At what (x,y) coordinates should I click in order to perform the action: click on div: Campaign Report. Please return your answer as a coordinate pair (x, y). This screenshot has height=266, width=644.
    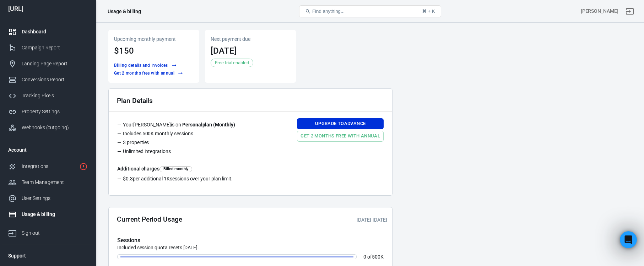
    Looking at the image, I should click on (55, 48).